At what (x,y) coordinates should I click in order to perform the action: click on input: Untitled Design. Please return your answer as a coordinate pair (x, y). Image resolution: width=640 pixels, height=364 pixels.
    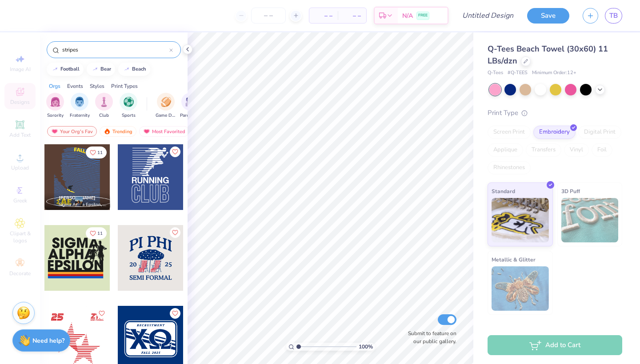
    Looking at the image, I should click on (488, 16).